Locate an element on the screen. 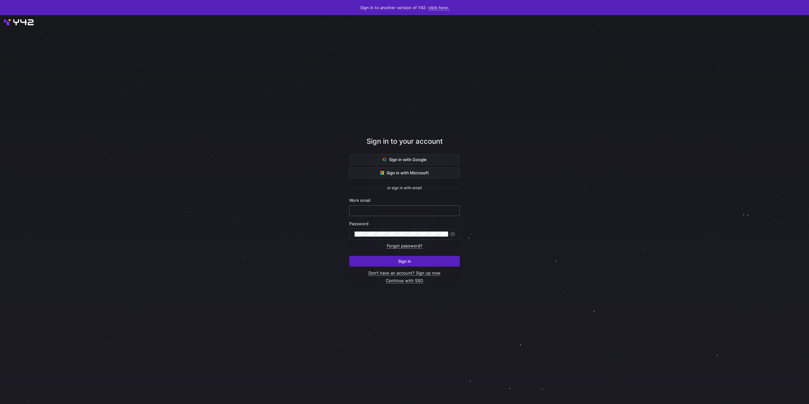 This screenshot has width=809, height=404. a: click here. is located at coordinates (439, 8).